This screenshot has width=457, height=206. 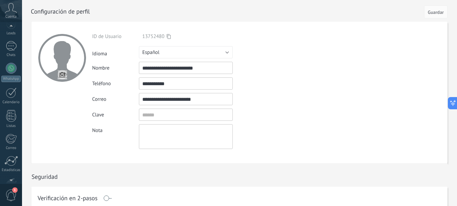 What do you see at coordinates (116, 52) in the screenshot?
I see `div: Idioma` at bounding box center [116, 52].